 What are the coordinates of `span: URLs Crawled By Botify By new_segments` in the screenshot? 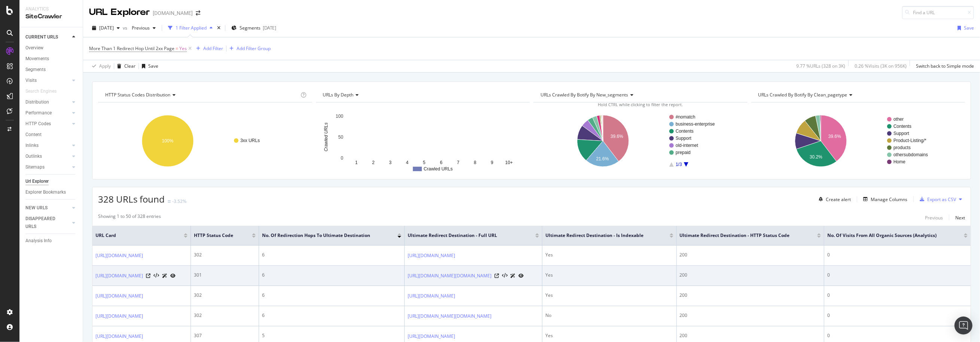 It's located at (584, 94).